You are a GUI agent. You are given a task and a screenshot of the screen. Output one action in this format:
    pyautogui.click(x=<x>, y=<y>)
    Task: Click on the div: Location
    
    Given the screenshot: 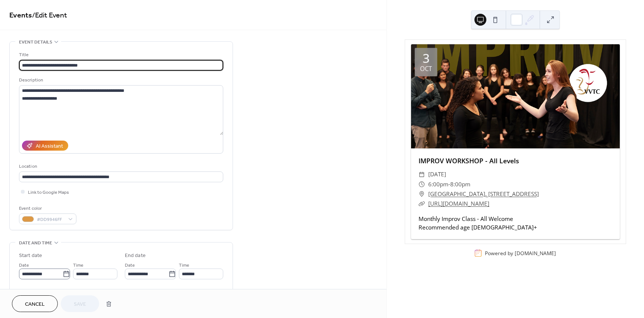 What is the action you would take?
    pyautogui.click(x=120, y=166)
    